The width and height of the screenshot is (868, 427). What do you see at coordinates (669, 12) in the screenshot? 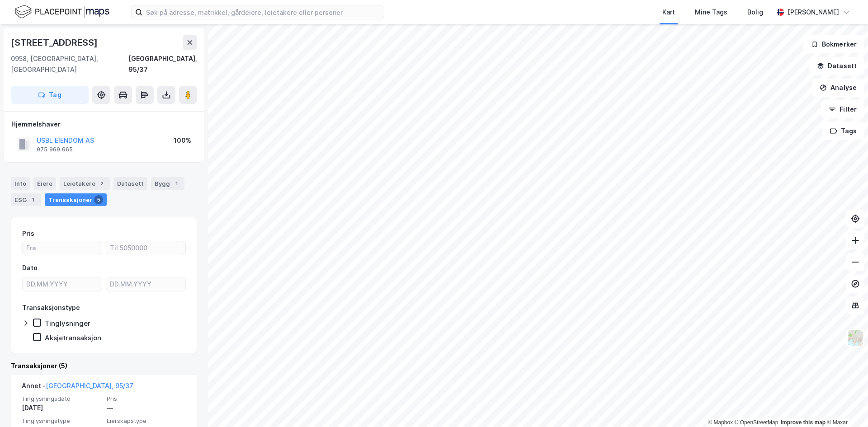
I see `div: Kart` at bounding box center [669, 12].